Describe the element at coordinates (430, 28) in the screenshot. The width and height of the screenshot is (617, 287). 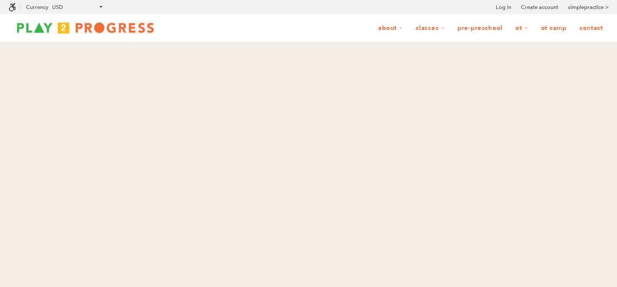
I see `a: Classes` at that location.